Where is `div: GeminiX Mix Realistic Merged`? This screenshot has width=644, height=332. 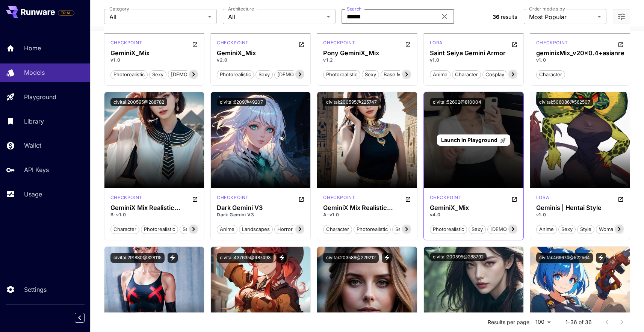
div: GeminiX Mix Realistic Merged is located at coordinates (154, 207).